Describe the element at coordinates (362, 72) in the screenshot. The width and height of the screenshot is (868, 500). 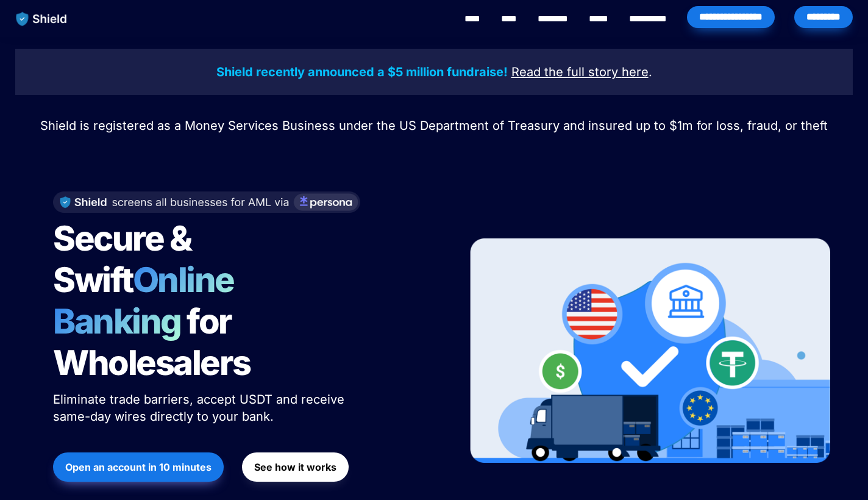
I see `strong: Shield recently announced a $5 million fundraise!` at that location.